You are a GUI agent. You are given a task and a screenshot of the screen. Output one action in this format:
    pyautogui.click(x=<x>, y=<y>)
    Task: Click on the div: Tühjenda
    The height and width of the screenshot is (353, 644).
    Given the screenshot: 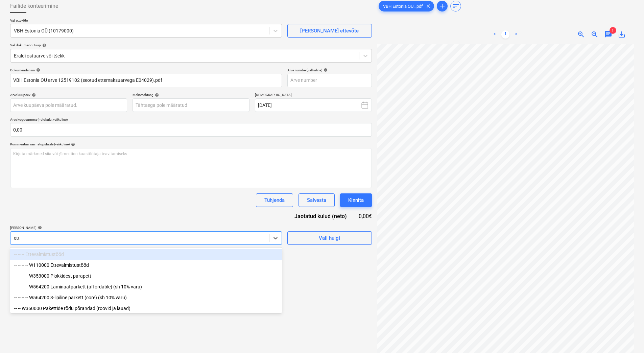 What is the action you would take?
    pyautogui.click(x=274, y=200)
    